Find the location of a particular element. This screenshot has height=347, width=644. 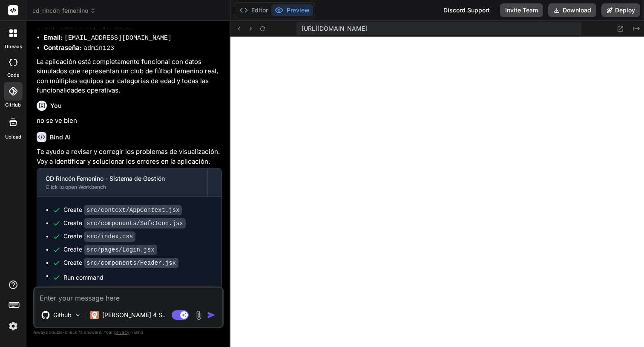

div: Click to open Workbench is located at coordinates (122, 187).